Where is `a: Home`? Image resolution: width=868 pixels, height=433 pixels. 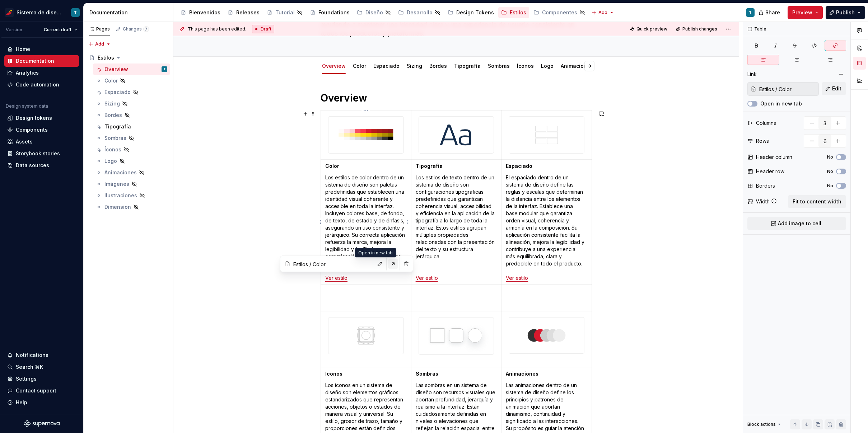
a: Home is located at coordinates (42, 49).